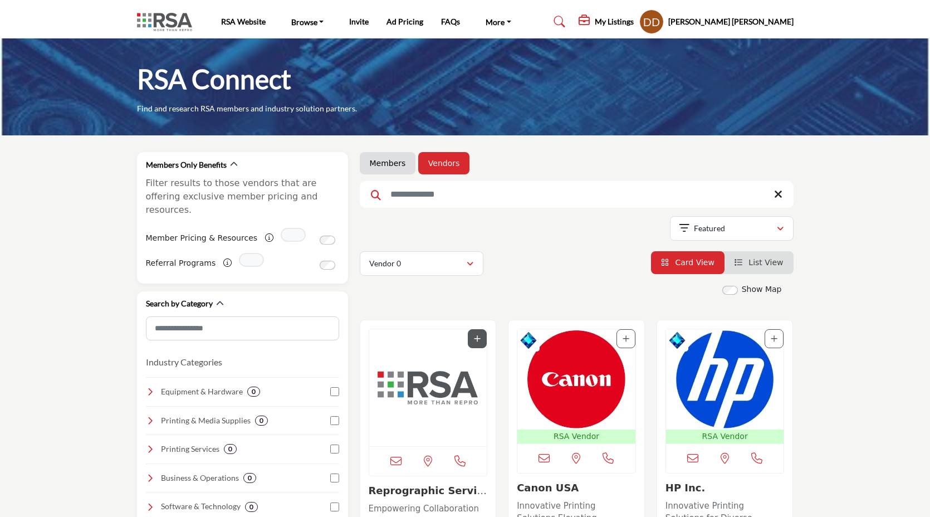 The image size is (930, 517). Describe the element at coordinates (547, 487) in the screenshot. I see `a: Canon USA` at that location.